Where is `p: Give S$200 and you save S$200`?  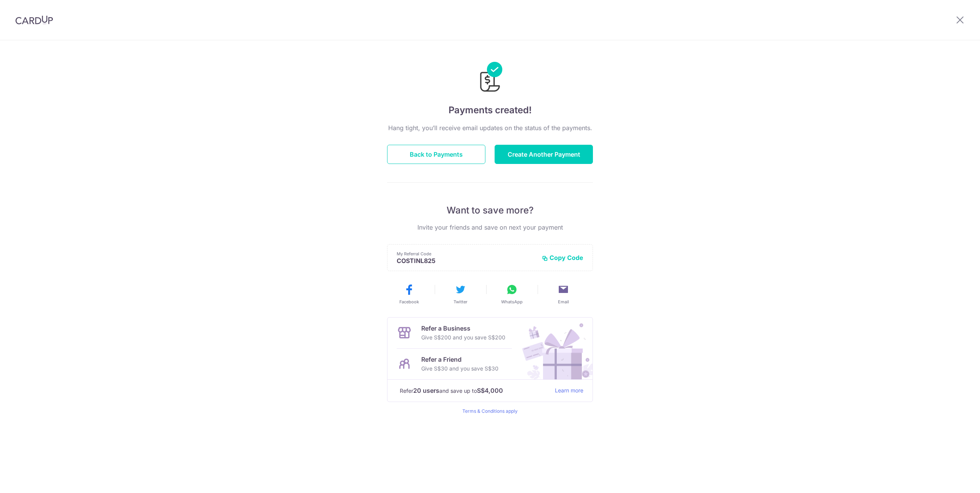 p: Give S$200 and you save S$200 is located at coordinates (463, 337).